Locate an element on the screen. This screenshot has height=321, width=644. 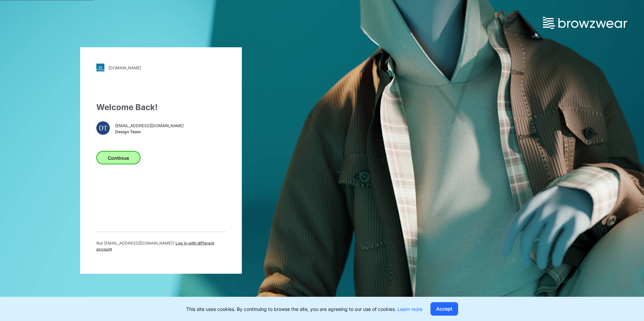
button: Accept is located at coordinates (444, 309).